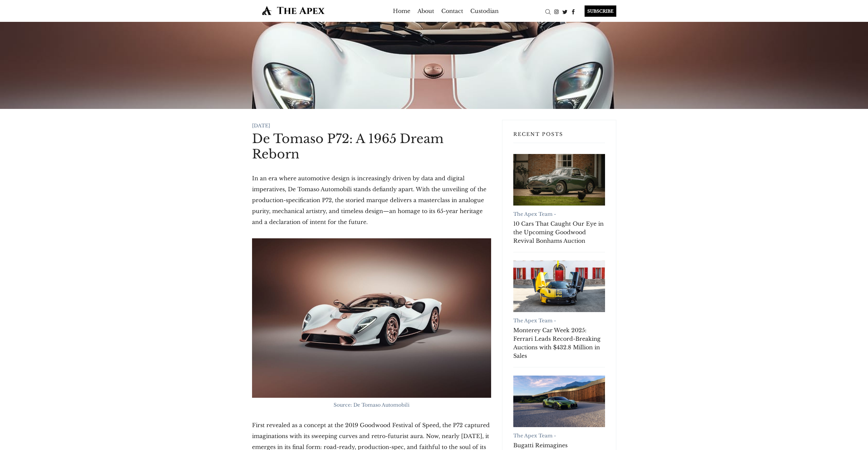 This screenshot has width=868, height=450. Describe the element at coordinates (573, 11) in the screenshot. I see `a: Facebook` at that location.